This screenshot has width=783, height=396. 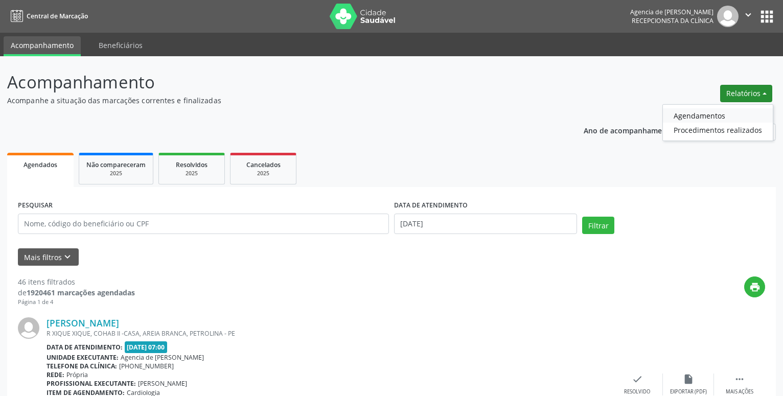 What do you see at coordinates (431, 205) in the screenshot?
I see `label: DATA DE ATENDIMENTO` at bounding box center [431, 205].